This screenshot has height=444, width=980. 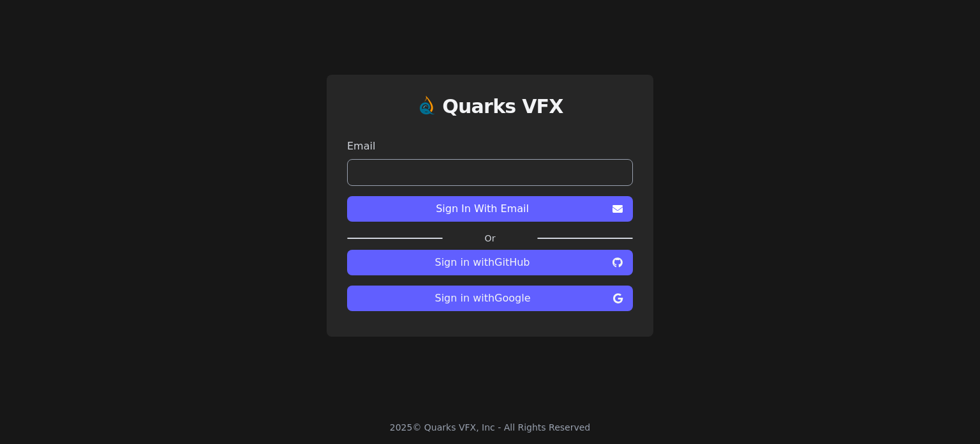 What do you see at coordinates (490, 262) in the screenshot?
I see `button: Sign in withGitHub` at bounding box center [490, 262].